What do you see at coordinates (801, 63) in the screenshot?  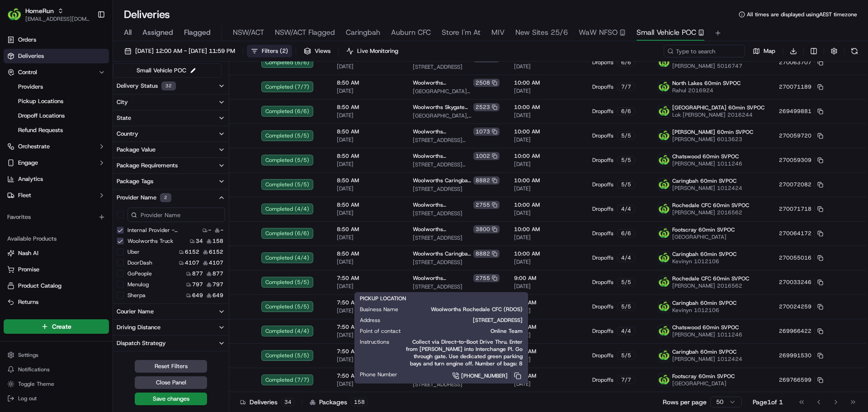 I see `button: 270063707` at bounding box center [801, 63].